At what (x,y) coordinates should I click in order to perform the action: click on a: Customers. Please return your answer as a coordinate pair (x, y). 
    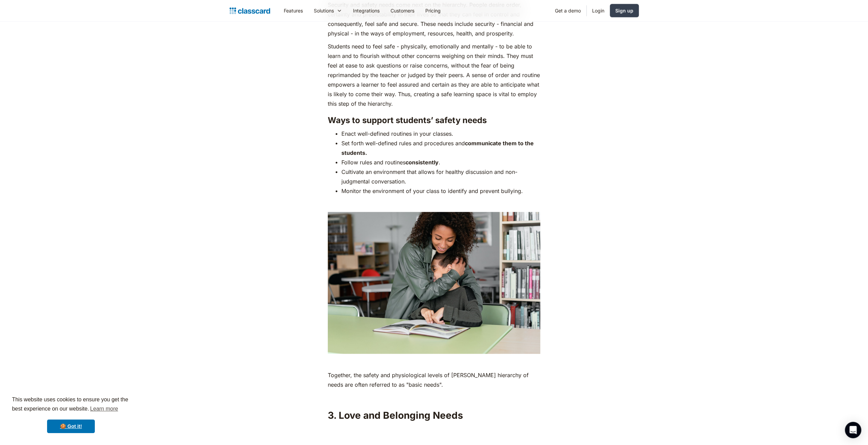
    Looking at the image, I should click on (402, 11).